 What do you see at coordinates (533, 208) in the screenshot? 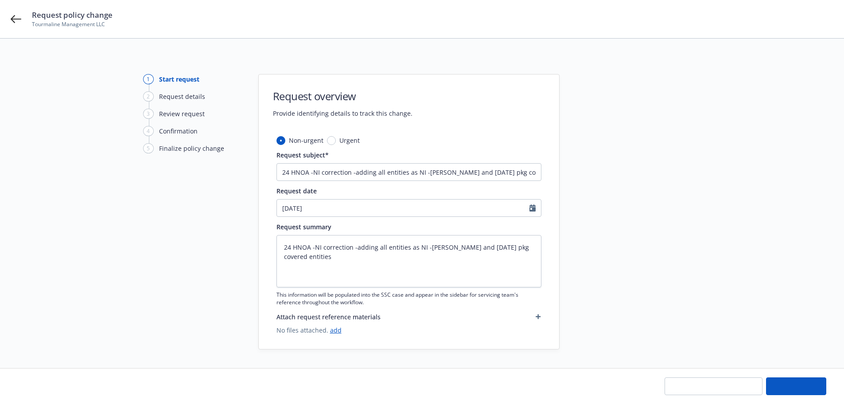
I see `svg: Calendar` at bounding box center [533, 208].